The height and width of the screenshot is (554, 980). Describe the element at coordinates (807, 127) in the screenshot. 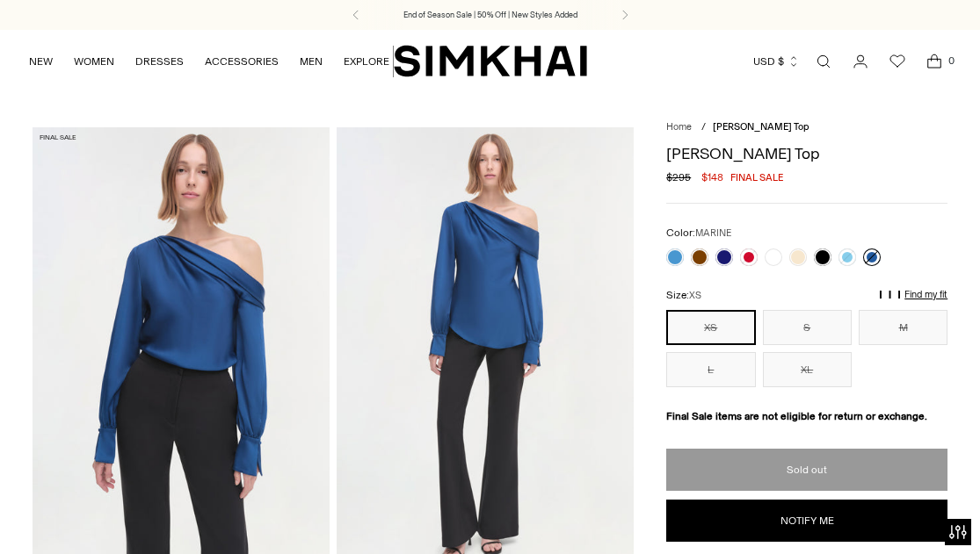

I see `nav: breadcrumbs` at that location.